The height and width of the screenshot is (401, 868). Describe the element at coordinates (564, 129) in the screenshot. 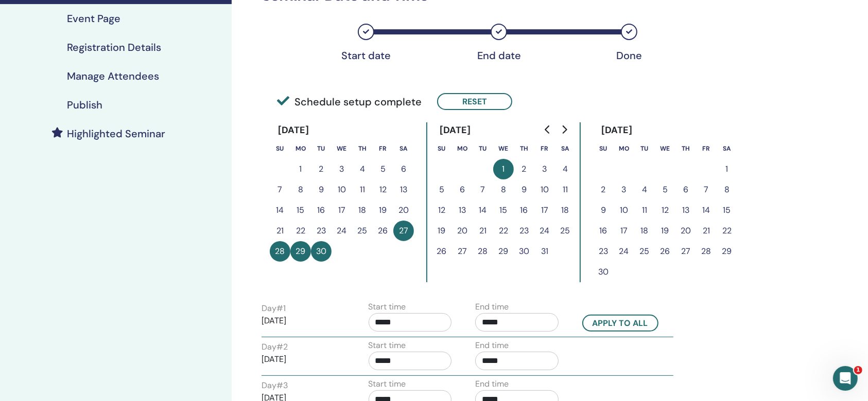

I see `button: Go to next month` at that location.